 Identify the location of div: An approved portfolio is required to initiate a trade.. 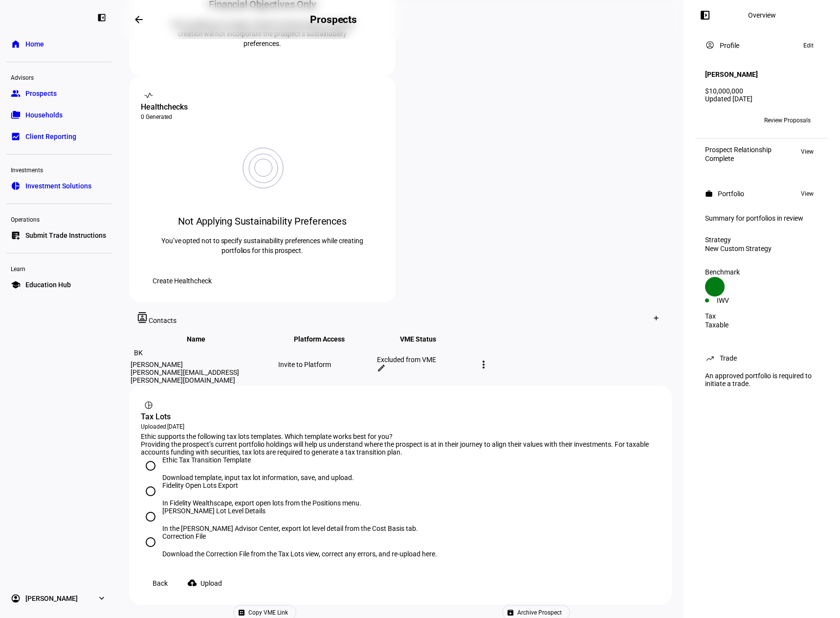
(762, 380).